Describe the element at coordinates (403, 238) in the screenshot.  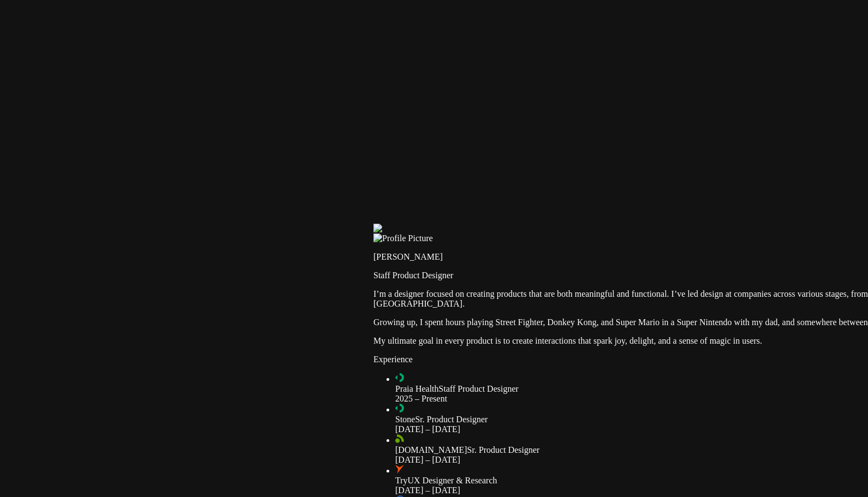
I see `img: Profile Picture` at that location.